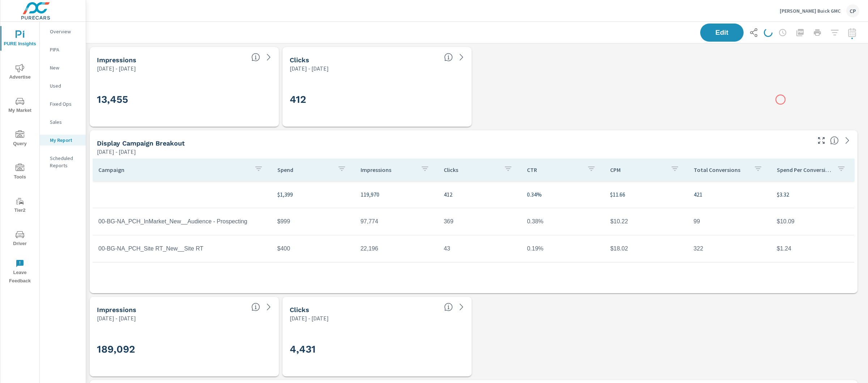 The height and width of the screenshot is (383, 868). I want to click on span: Driver, so click(20, 239).